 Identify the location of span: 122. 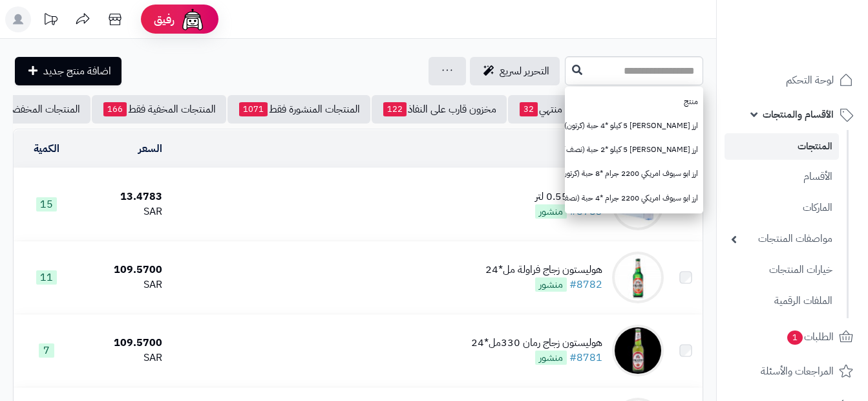
(395, 109).